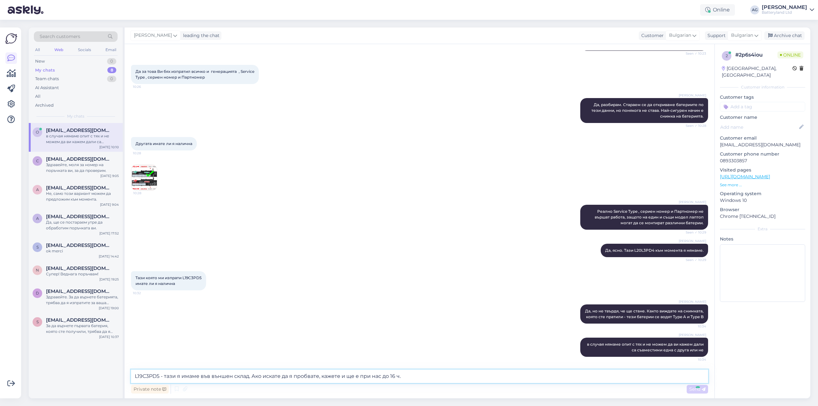 Image resolution: width=818 pixels, height=406 pixels. Describe the element at coordinates (47, 88) in the screenshot. I see `div: AI Assistant` at that location.